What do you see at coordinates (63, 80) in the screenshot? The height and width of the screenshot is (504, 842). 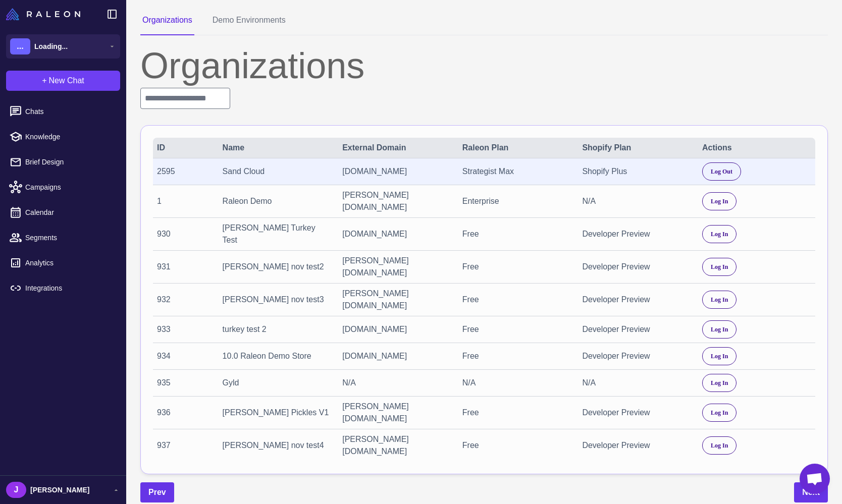 I see `button: +New Chat` at bounding box center [63, 80].